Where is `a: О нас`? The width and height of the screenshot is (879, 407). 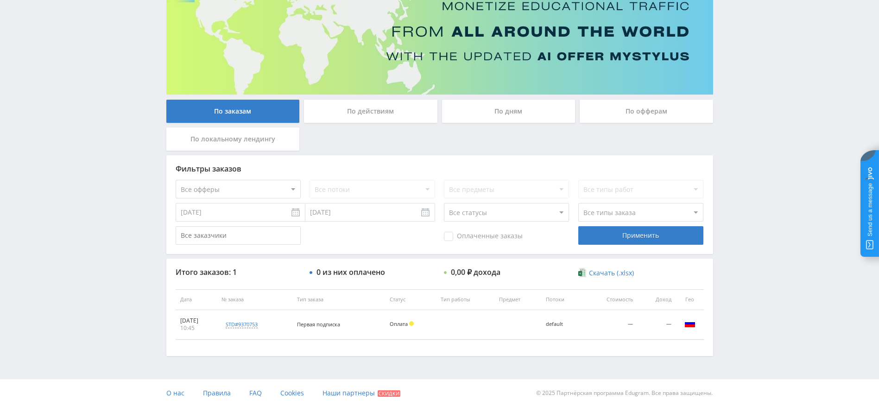
a: О нас is located at coordinates (175, 393).